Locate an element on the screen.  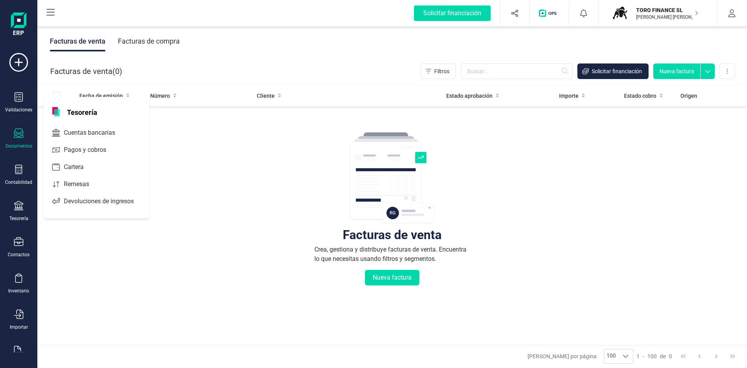
span: Tesorería is located at coordinates (82, 112).